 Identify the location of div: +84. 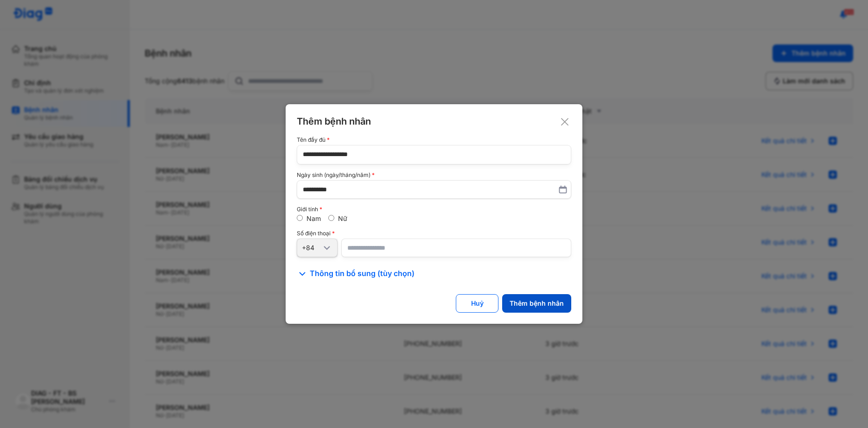
(311, 248).